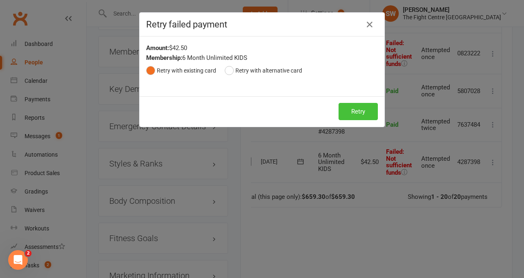 The width and height of the screenshot is (524, 278). I want to click on span: 2, so click(28, 253).